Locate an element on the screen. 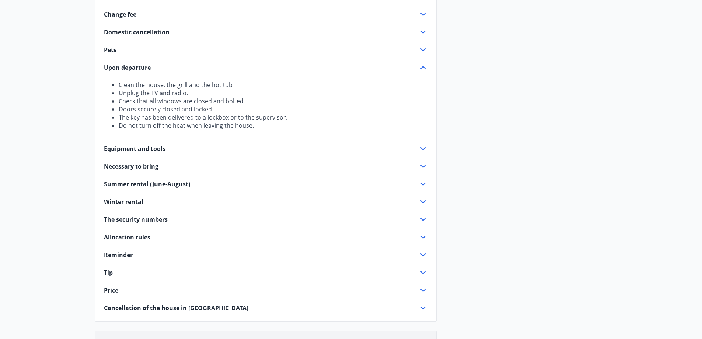 This screenshot has height=339, width=702. div: Summer rental (June-August) is located at coordinates (266, 184).